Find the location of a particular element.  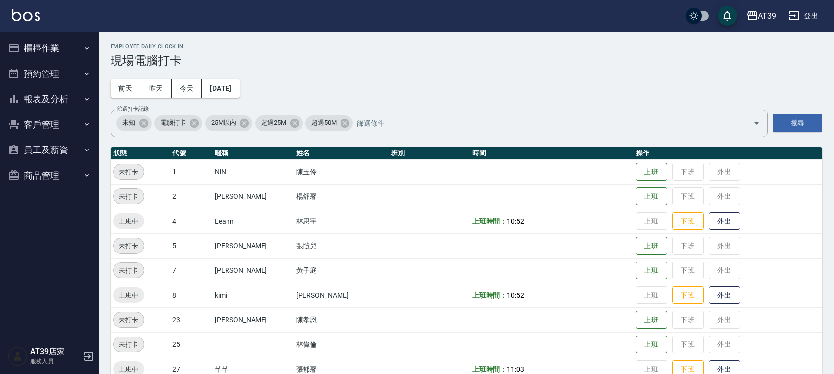

span: 未知 is located at coordinates (129, 123).